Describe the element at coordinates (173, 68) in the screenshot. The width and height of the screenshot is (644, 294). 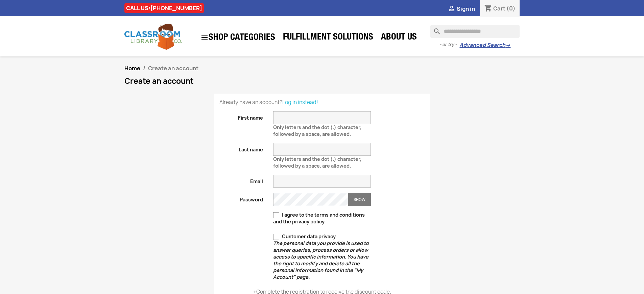
I see `span: Create an account` at that location.